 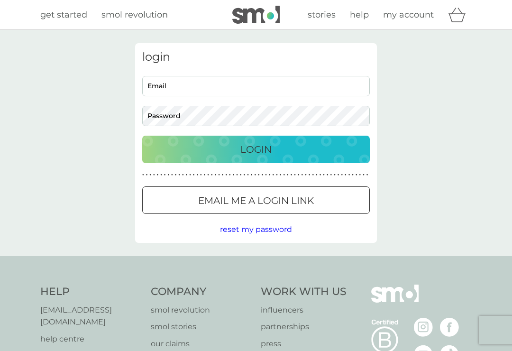 I want to click on button: Email me a login link, so click(x=256, y=200).